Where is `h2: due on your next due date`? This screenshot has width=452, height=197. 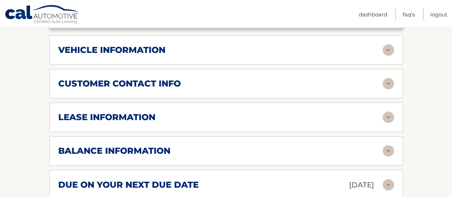 h2: due on your next due date is located at coordinates (128, 185).